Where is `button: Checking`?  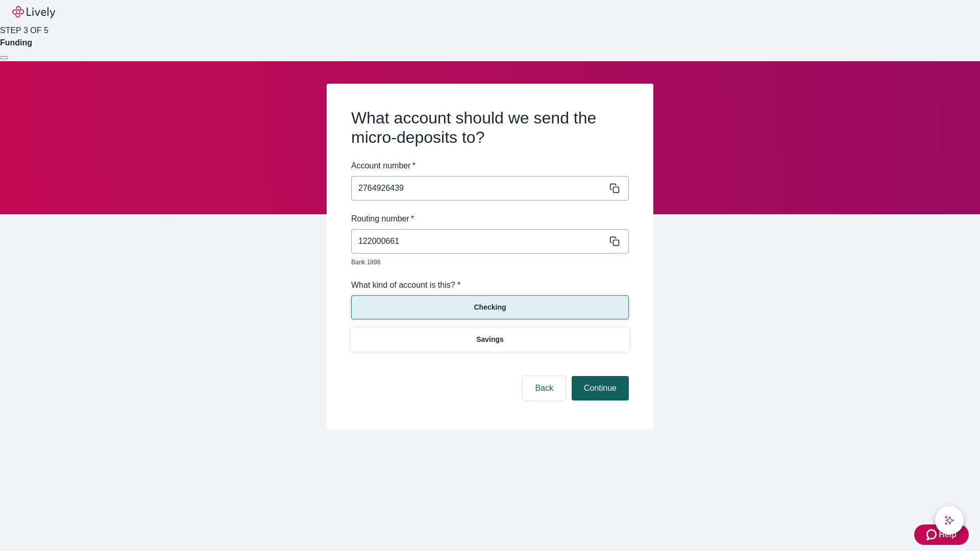
button: Checking is located at coordinates (490, 307).